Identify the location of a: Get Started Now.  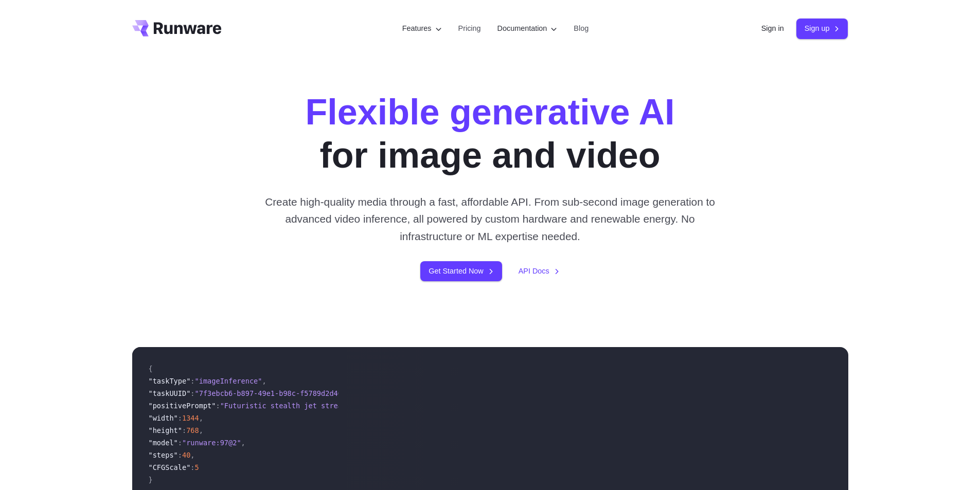
(461, 271).